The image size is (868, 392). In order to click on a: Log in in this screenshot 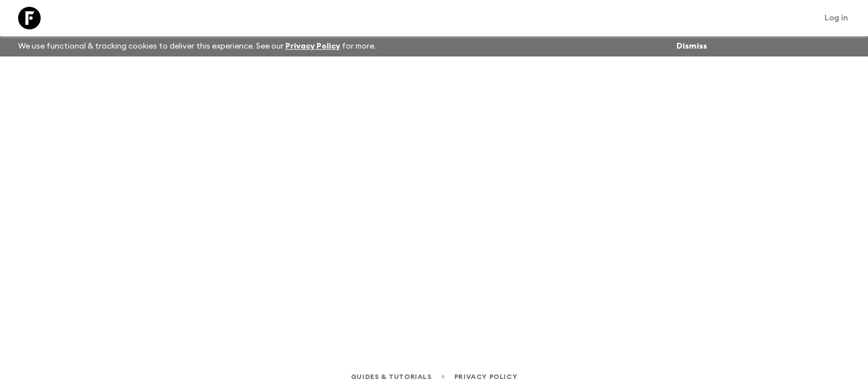, I will do `click(836, 18)`.